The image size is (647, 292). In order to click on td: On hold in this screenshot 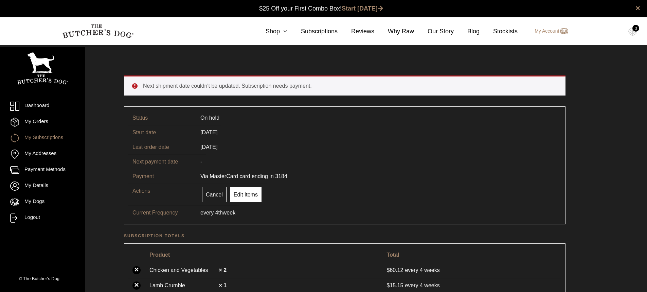, I will do `click(210, 118)`.